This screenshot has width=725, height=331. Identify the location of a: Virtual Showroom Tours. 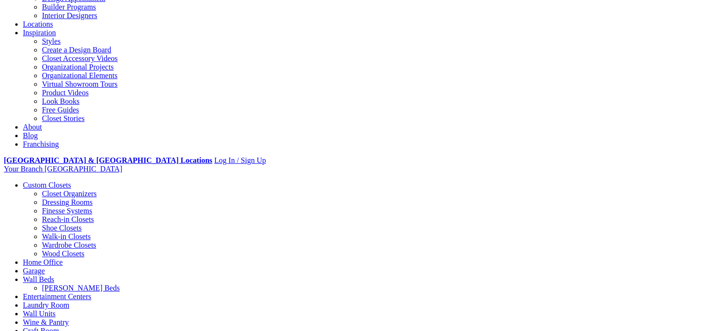
(80, 84).